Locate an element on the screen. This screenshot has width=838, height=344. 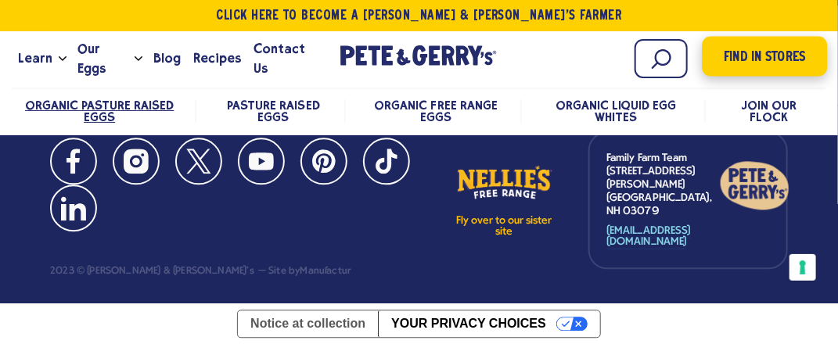
div: Site by is located at coordinates (304, 272).